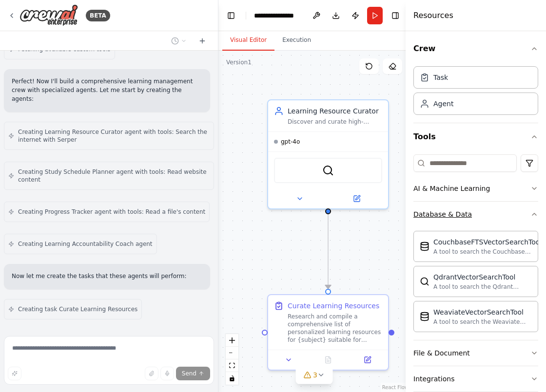 The image size is (546, 392). What do you see at coordinates (442, 353) in the screenshot?
I see `div: File & Document` at bounding box center [442, 353].